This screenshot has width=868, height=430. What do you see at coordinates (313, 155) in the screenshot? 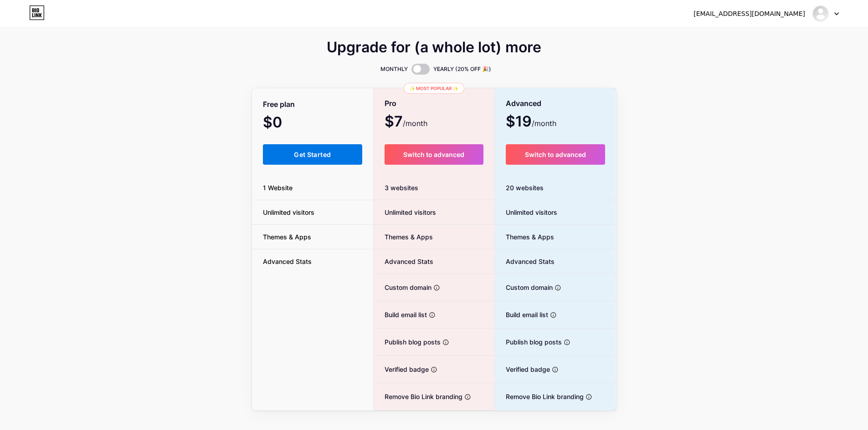
I see `button: Get Started` at bounding box center [313, 155].